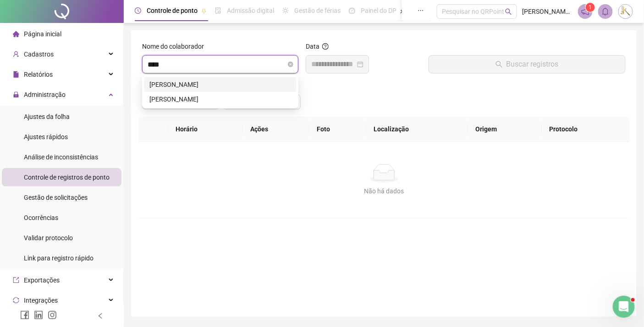  What do you see at coordinates (46, 137) in the screenshot?
I see `span: Ajustes rápidos` at bounding box center [46, 137].